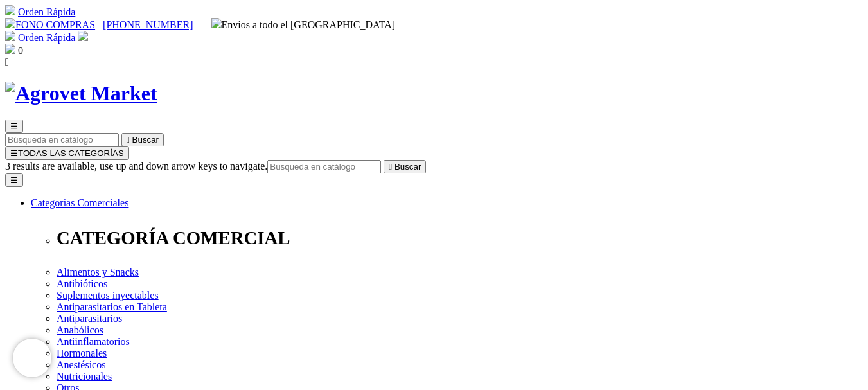 The height and width of the screenshot is (390, 868). Describe the element at coordinates (81, 364) in the screenshot. I see `a: Anestésicos` at that location.